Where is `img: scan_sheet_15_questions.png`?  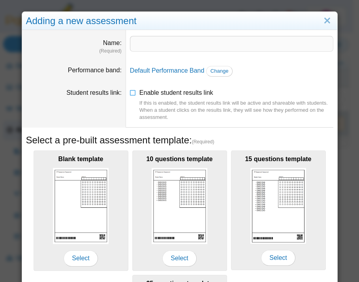
img: scan_sheet_15_questions.png is located at coordinates (278, 206).